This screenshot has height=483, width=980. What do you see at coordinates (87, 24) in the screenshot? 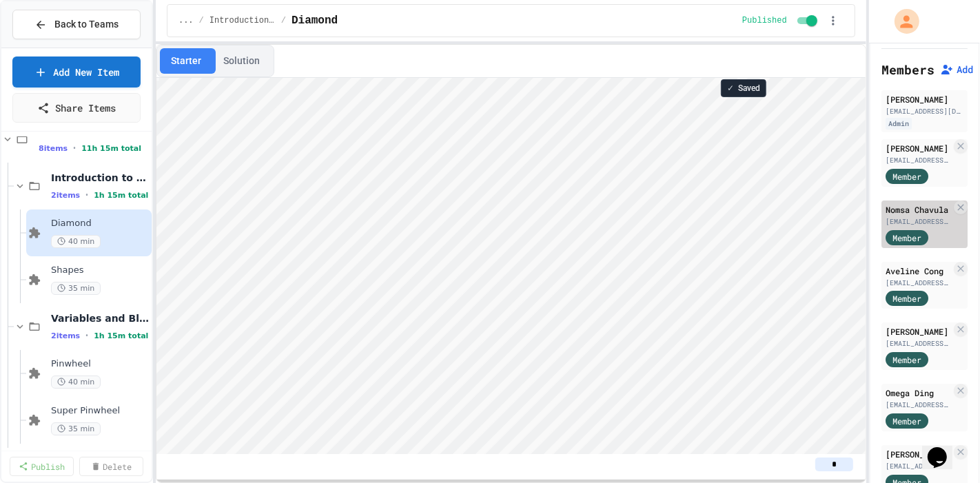
I see `span: Back to Teams` at bounding box center [87, 24].